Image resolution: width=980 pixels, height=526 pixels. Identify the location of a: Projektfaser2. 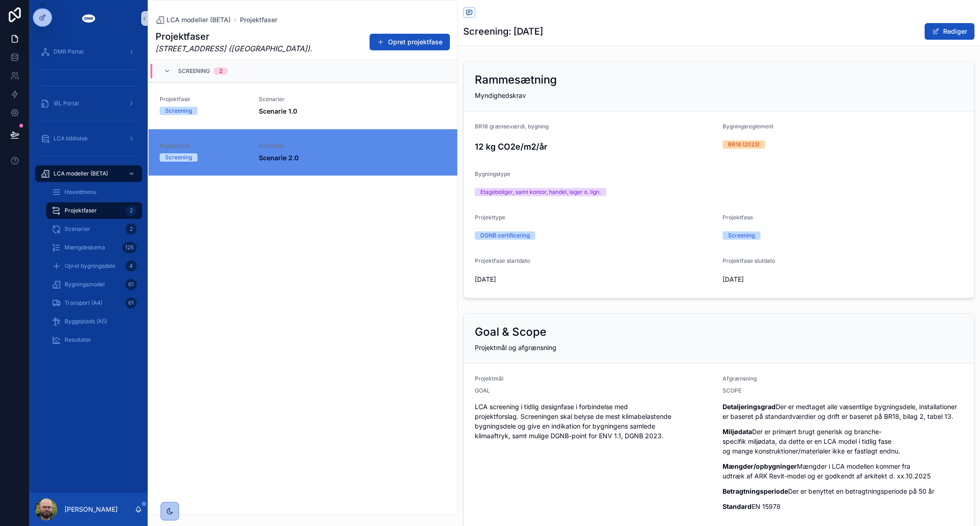
(94, 210).